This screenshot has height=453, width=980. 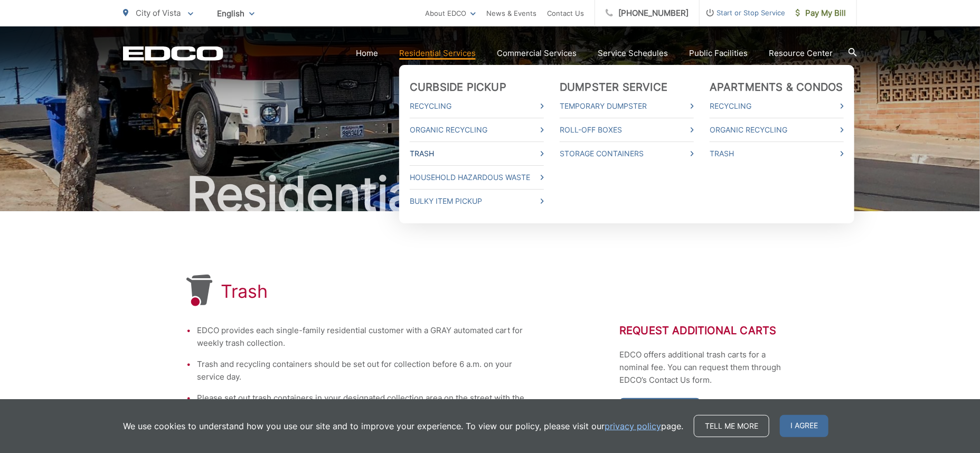 I want to click on li: Trash and recycling containers should be set out for collection before 6 a.m. on your service day., so click(x=366, y=371).